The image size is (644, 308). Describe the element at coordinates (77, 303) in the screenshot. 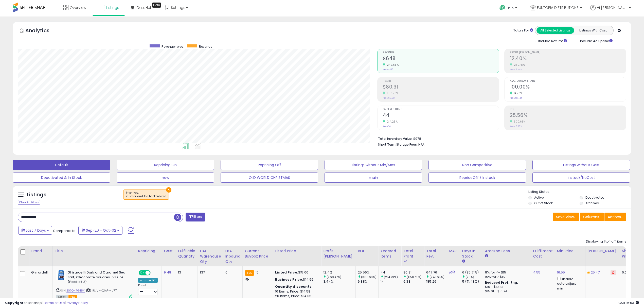

I see `a: Privacy Policy` at that location.